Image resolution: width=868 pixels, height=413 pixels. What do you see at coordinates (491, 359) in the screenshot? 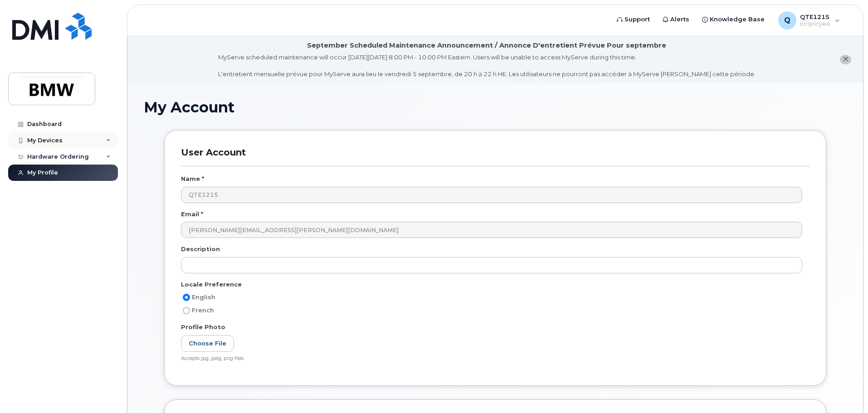
I see `div: Accepts jpg, jpeg, png files` at bounding box center [491, 359].